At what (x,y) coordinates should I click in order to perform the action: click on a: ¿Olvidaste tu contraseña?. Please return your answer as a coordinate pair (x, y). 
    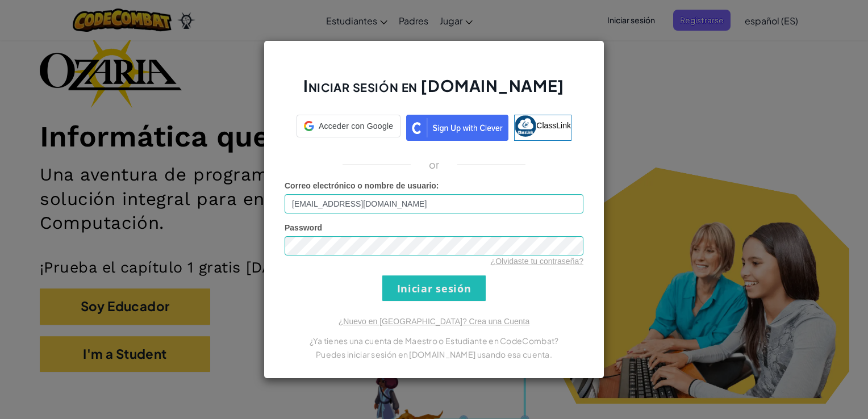
    Looking at the image, I should click on (537, 261).